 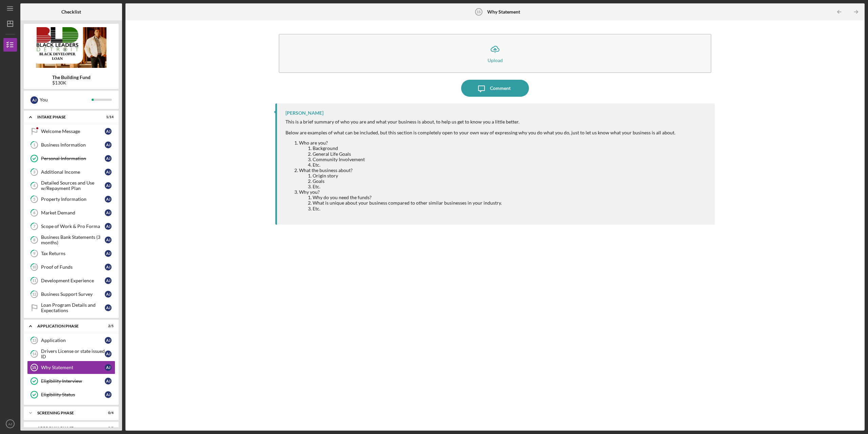 I want to click on li: What the business about?, so click(x=487, y=178).